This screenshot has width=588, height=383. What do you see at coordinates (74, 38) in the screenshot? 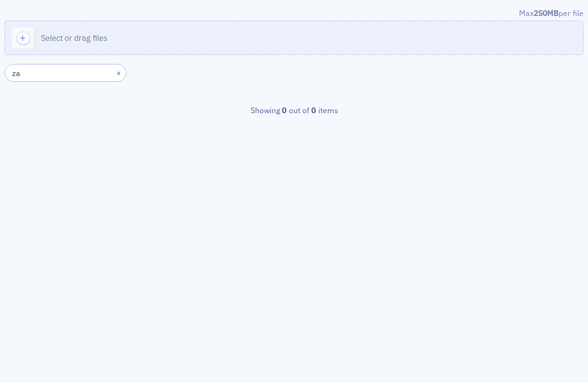
I see `span: Select or drag files` at bounding box center [74, 38].